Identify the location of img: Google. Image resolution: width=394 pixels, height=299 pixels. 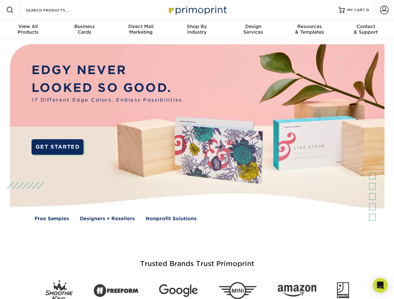
(178, 291).